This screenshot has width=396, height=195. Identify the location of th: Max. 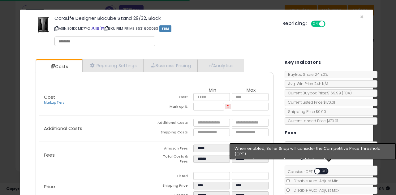
(251, 90).